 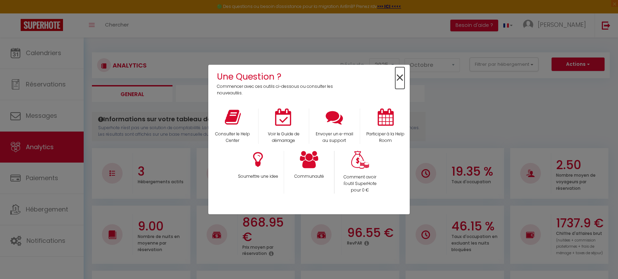 I want to click on button: Close, so click(x=400, y=78).